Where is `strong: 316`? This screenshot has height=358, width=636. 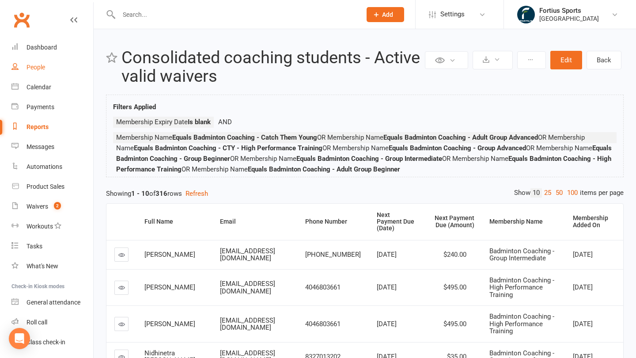
strong: 316 is located at coordinates (161, 193).